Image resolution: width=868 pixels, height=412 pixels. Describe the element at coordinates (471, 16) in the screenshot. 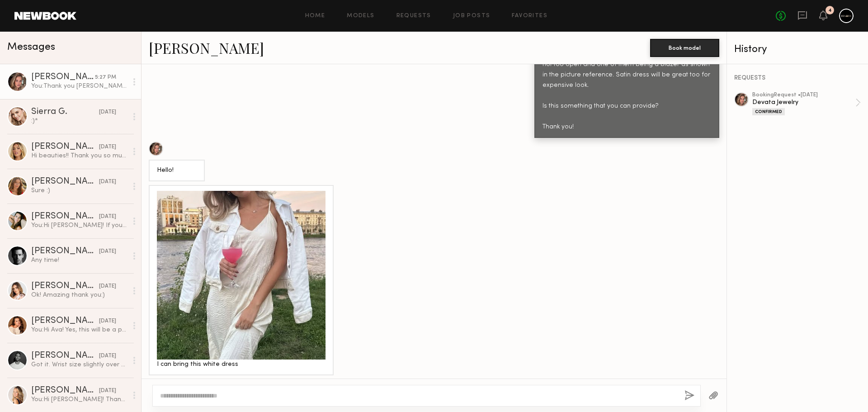

I see `a: Job Posts` at that location.